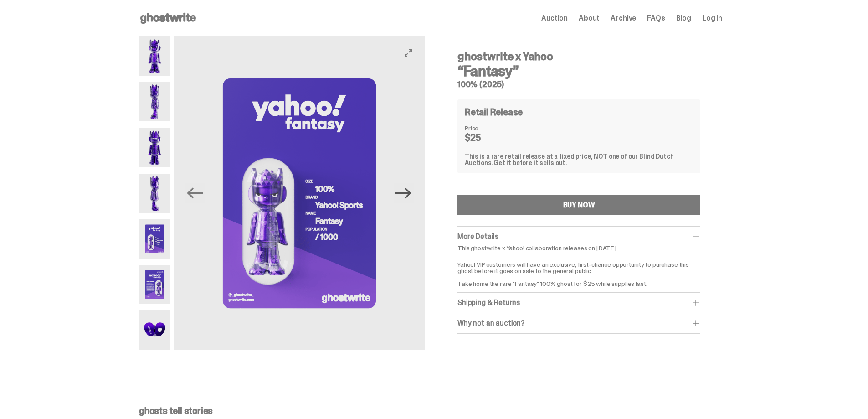 This screenshot has height=419, width=868. I want to click on span: Archive, so click(623, 18).